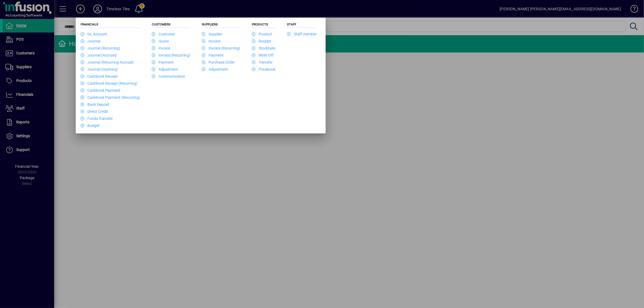 The image size is (644, 308). I want to click on a: Journal (Recurring Accrual), so click(107, 62).